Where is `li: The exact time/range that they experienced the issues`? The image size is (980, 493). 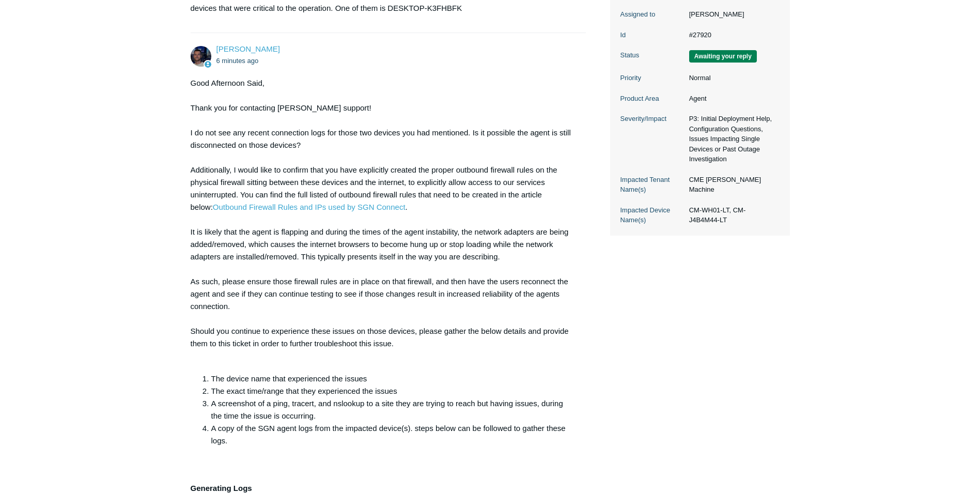 li: The exact time/range that they experienced the issues is located at coordinates (394, 391).